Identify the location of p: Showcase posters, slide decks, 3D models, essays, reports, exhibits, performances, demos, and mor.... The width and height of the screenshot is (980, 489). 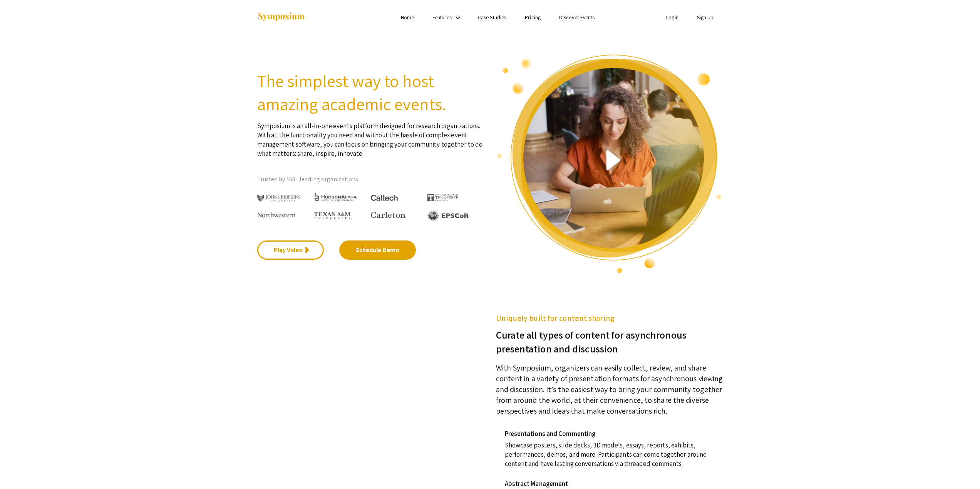
(611, 453).